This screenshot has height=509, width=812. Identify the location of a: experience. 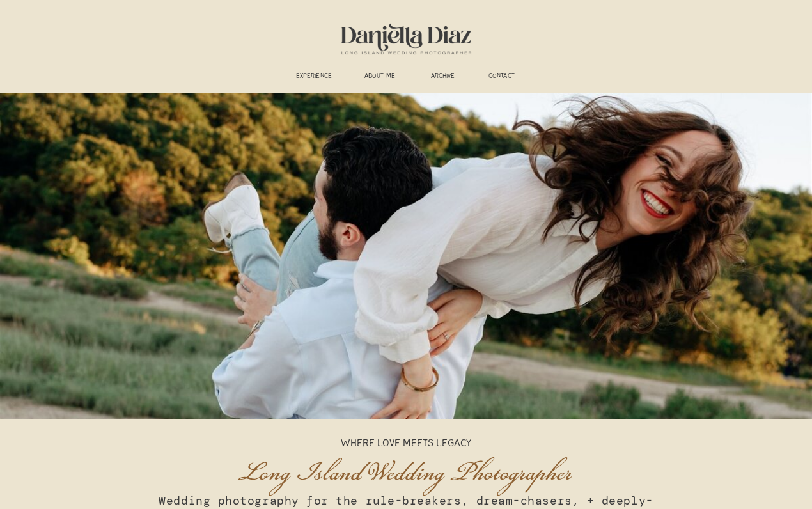
(314, 77).